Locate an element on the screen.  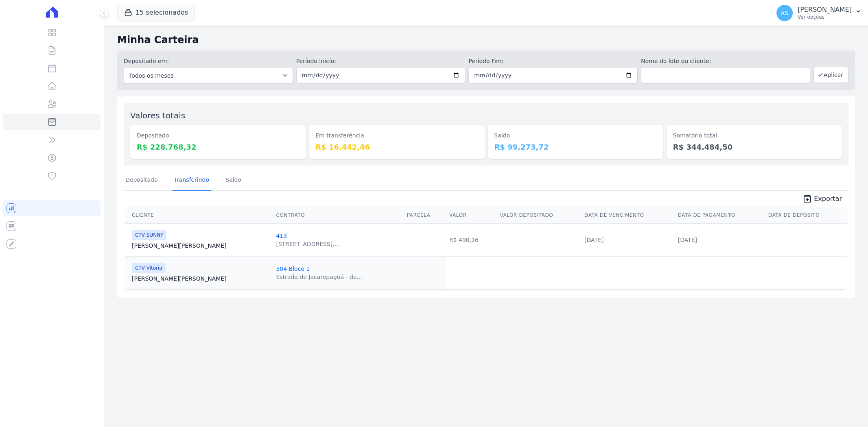
button: Aplicar is located at coordinates (831, 75).